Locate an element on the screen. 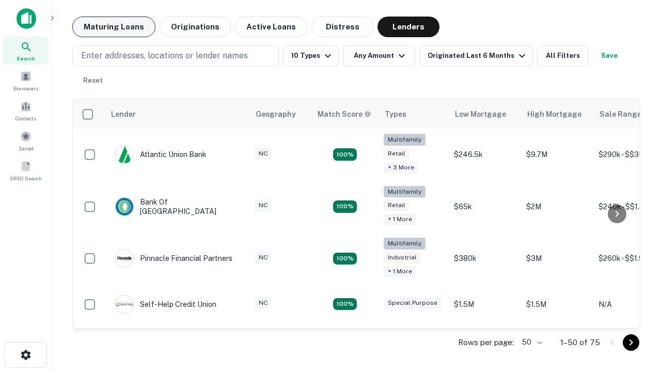  div: Atlantic Union Bank is located at coordinates (161, 154).